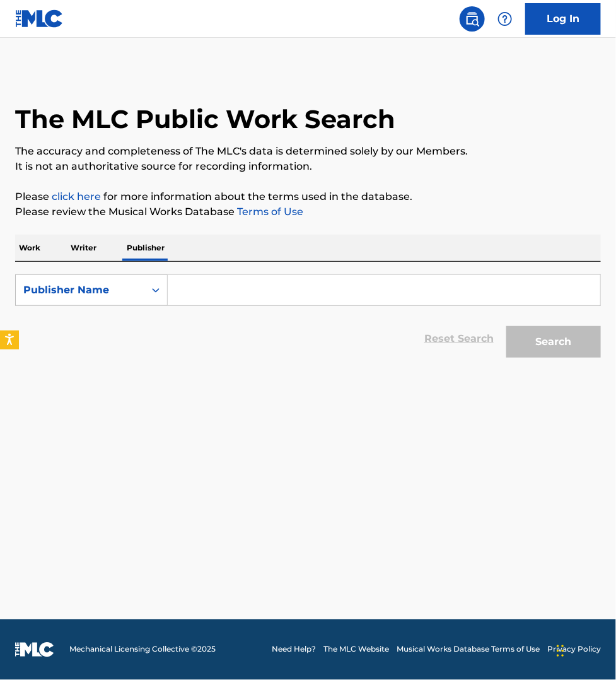 Image resolution: width=616 pixels, height=680 pixels. Describe the element at coordinates (308, 197) in the screenshot. I see `p: Please for more information about the terms used in the database.` at that location.